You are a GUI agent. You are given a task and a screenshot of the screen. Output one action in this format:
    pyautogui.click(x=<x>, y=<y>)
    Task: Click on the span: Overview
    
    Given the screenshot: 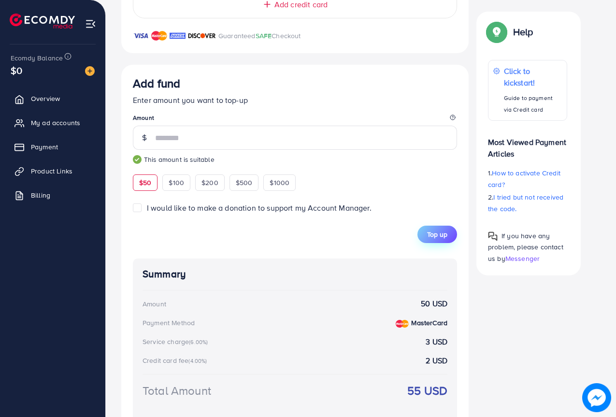 What is the action you would take?
    pyautogui.click(x=45, y=98)
    